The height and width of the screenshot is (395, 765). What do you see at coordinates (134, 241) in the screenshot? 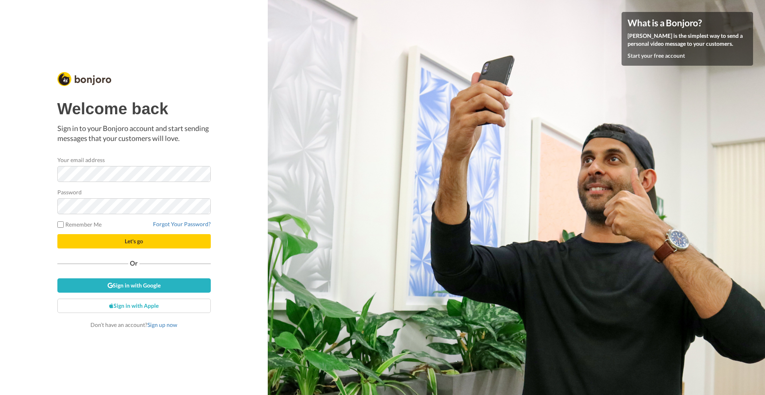
I see `span: Let's go` at bounding box center [134, 241].